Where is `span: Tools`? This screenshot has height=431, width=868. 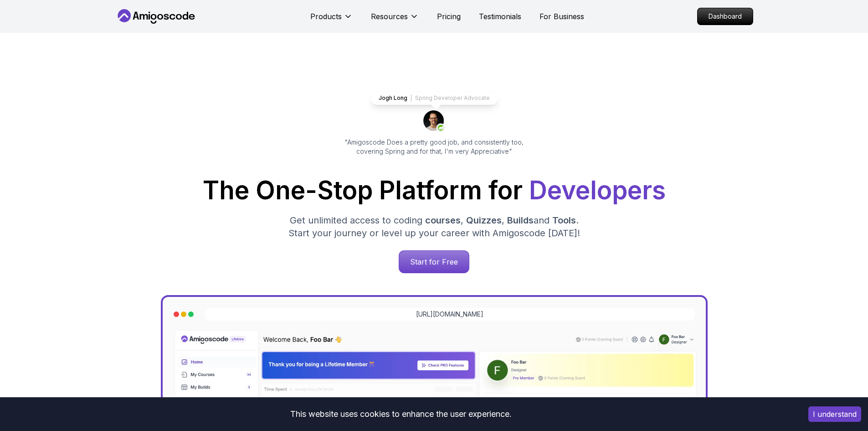
span: Tools is located at coordinates (564, 220).